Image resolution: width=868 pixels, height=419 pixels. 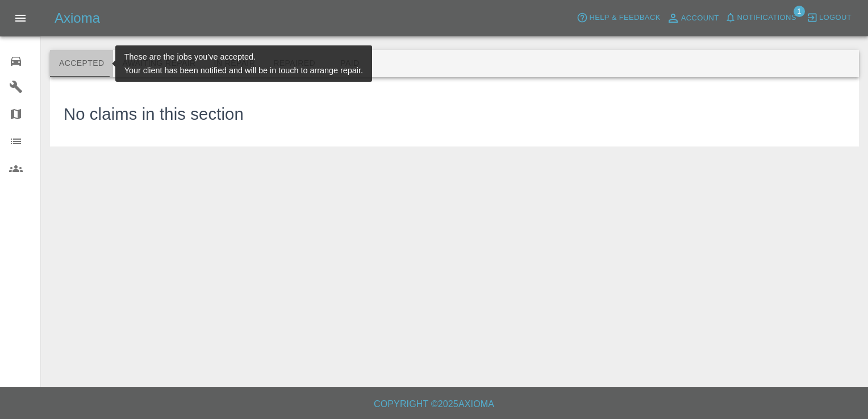 What do you see at coordinates (624, 17) in the screenshot?
I see `span: Help & Feedback` at bounding box center [624, 17].